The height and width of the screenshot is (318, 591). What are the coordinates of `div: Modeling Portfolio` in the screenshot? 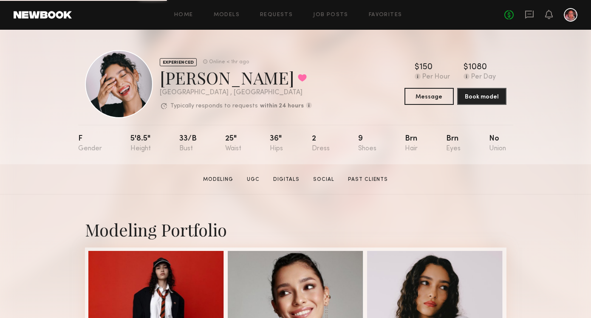 It's located at (296, 230).